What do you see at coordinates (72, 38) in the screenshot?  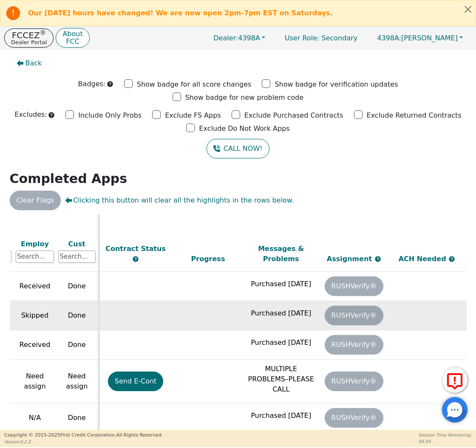 I see `button: AboutFCC` at bounding box center [72, 38].